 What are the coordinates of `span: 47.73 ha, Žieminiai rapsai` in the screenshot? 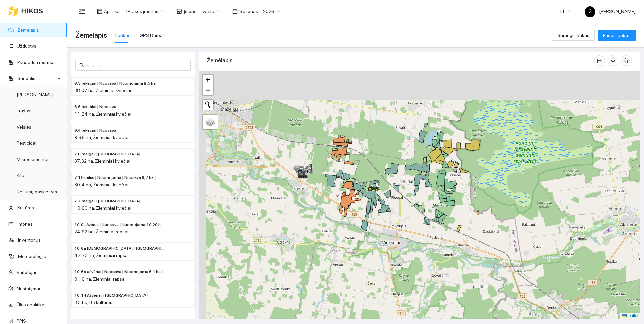 It's located at (101, 255).